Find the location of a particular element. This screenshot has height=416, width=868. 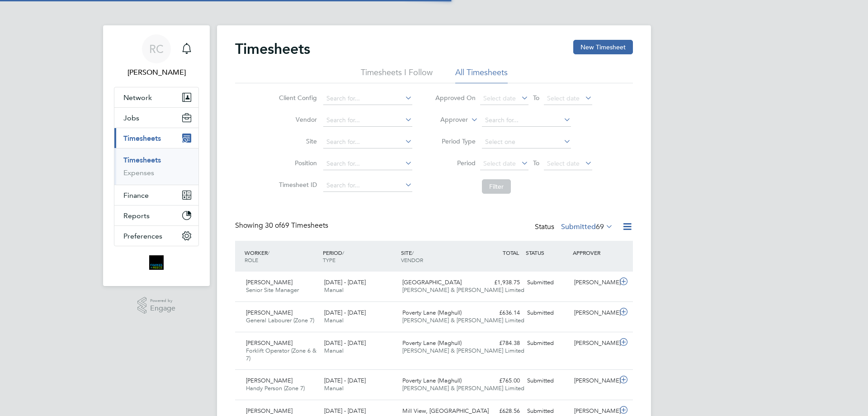

div: £1,938.75 is located at coordinates (500, 282).